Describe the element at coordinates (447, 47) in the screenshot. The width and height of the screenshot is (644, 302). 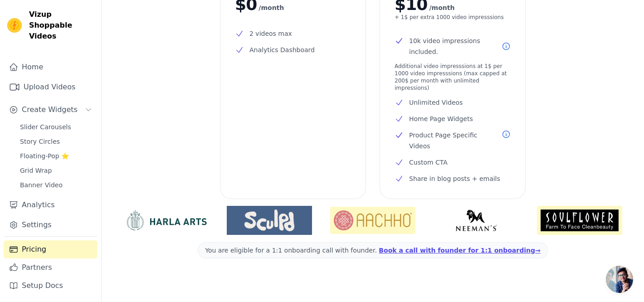
I see `span: 10k video impressions included.` at that location.